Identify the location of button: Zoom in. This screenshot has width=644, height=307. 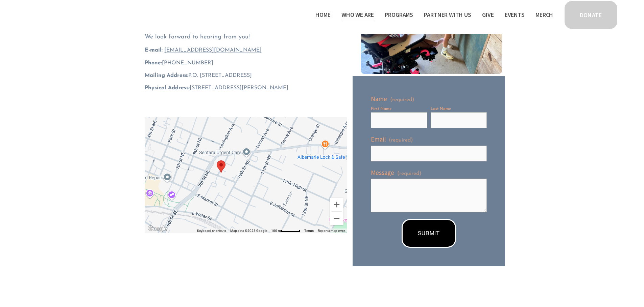
(337, 205).